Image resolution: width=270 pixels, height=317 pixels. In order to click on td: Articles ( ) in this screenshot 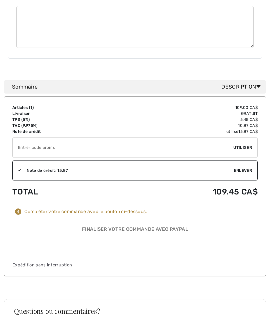, I will do `click(60, 108)`.